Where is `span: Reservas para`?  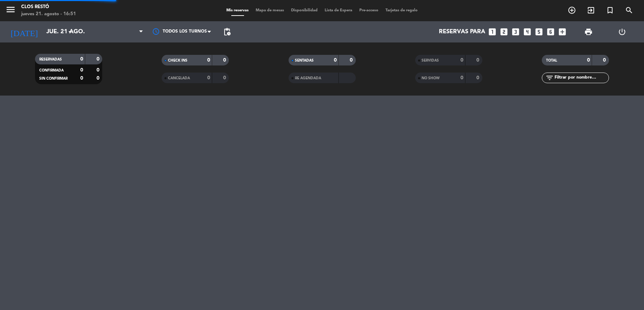 span: Reservas para is located at coordinates (462, 32).